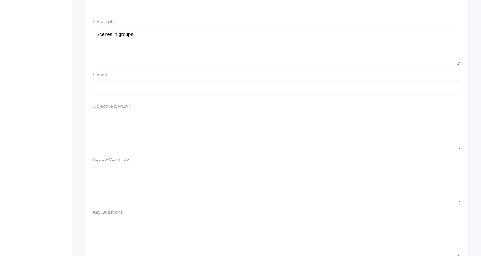  I want to click on label: Review/Warm-up, so click(111, 159).